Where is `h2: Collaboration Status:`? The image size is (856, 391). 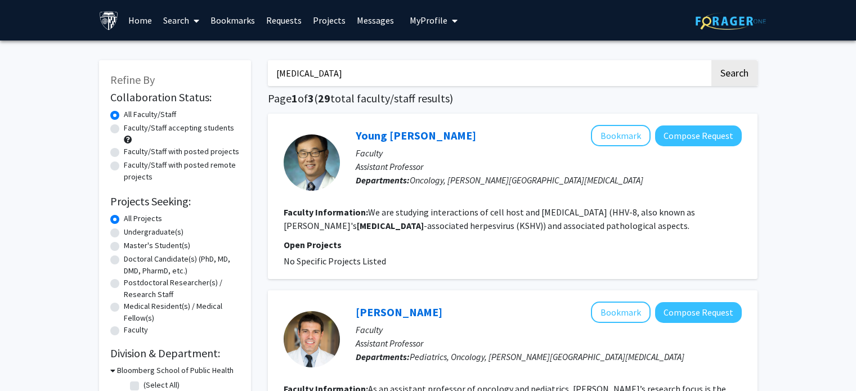
h2: Collaboration Status: is located at coordinates (175, 97).